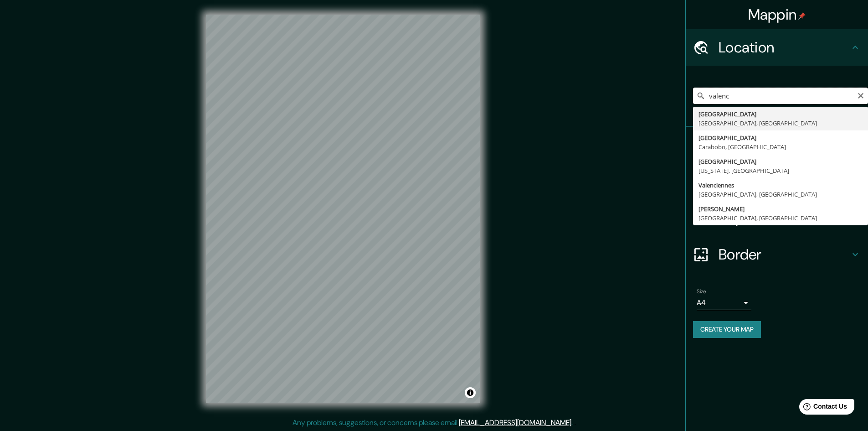 Image resolution: width=868 pixels, height=431 pixels. I want to click on div: Layout, so click(777, 218).